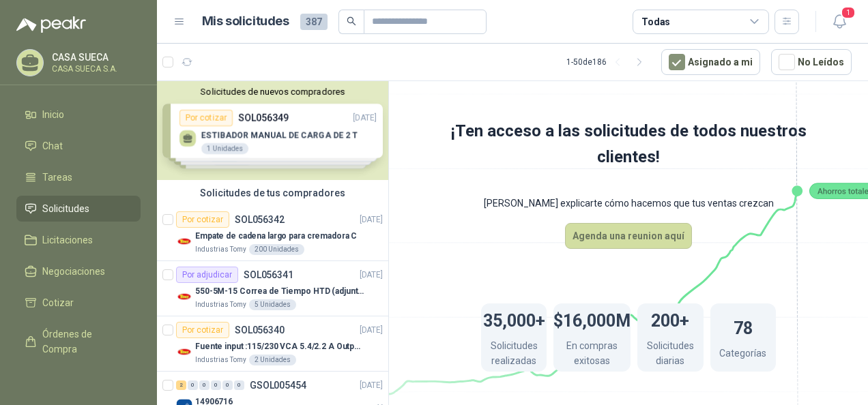  I want to click on span: 1, so click(848, 13).